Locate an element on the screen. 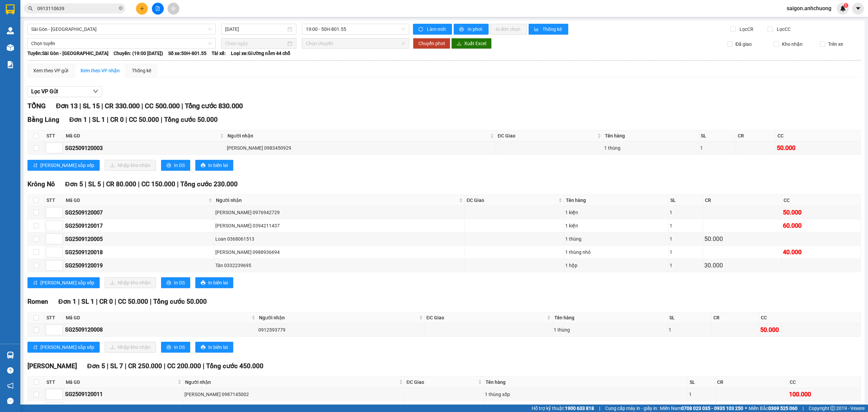 The width and height of the screenshot is (868, 412). button: caret-down is located at coordinates (858, 8).